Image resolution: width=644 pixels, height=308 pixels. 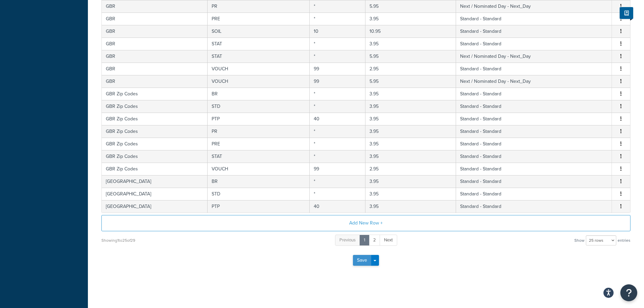 What do you see at coordinates (624, 240) in the screenshot?
I see `span: entries` at bounding box center [624, 240].